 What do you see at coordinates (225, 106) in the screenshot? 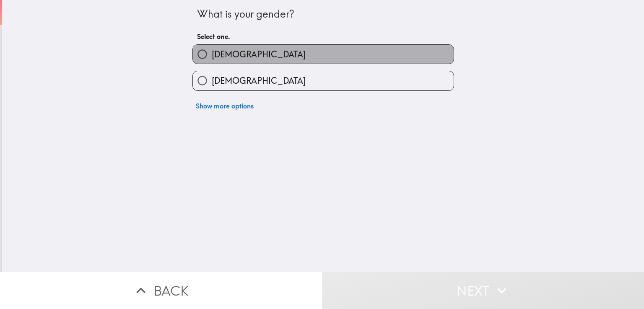
I see `button: Show more options` at bounding box center [225, 106].